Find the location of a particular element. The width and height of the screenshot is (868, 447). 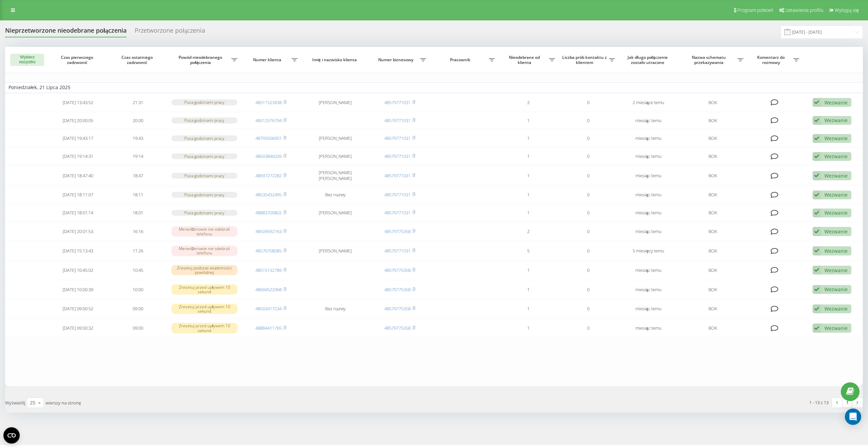

a: 48535432495 is located at coordinates (269, 195).